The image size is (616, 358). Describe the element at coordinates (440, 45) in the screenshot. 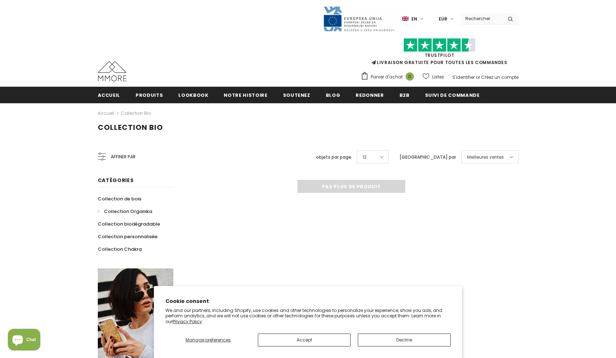

I see `img: Faites confiance aux étoiles pilotes` at that location.